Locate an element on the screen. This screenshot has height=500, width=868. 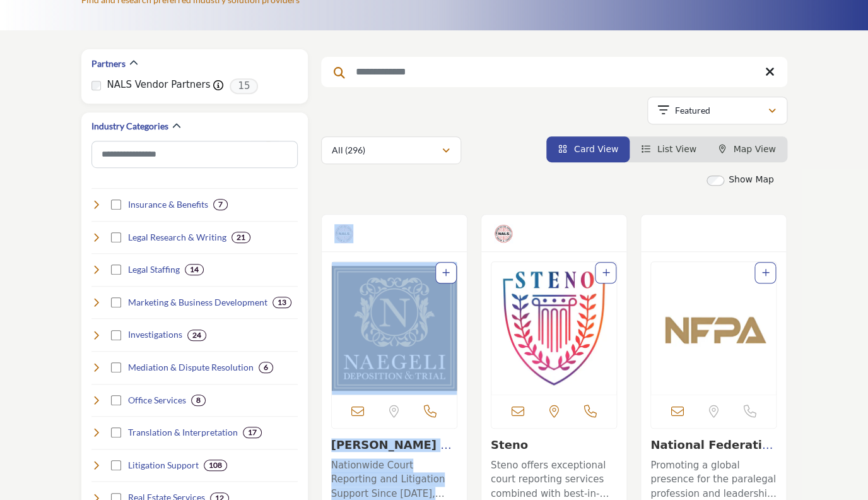
h2: Industry Categories is located at coordinates (130, 126).